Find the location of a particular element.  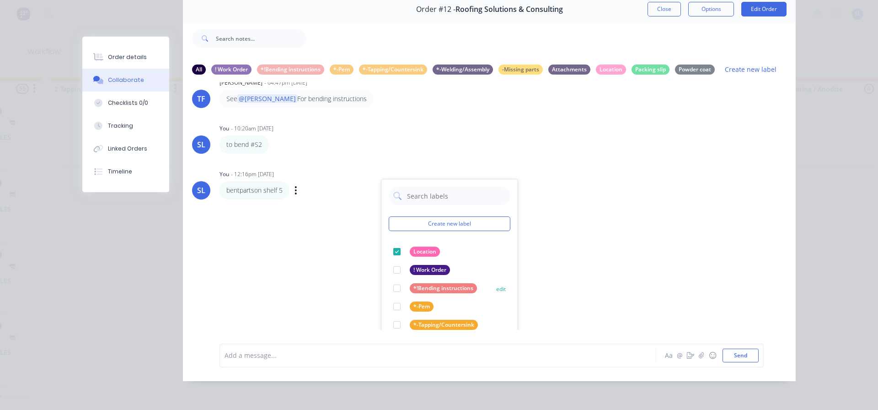

div: Powder coat is located at coordinates (695, 70).